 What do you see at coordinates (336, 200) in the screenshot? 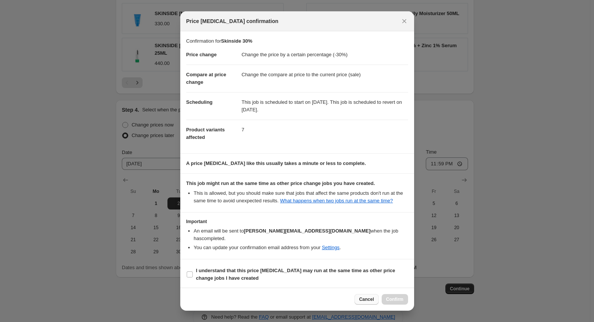
I see `a: What happens when two jobs run at the same time?` at bounding box center [336, 200].